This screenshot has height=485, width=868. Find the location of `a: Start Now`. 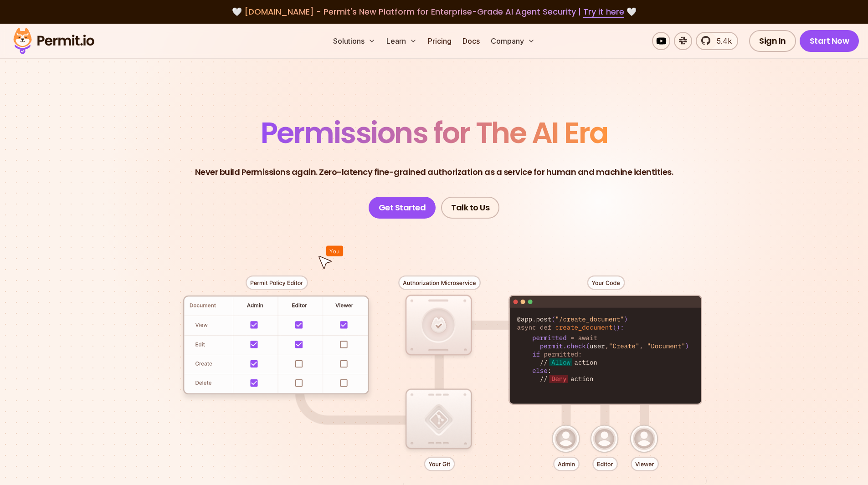

a: Start Now is located at coordinates (829, 41).